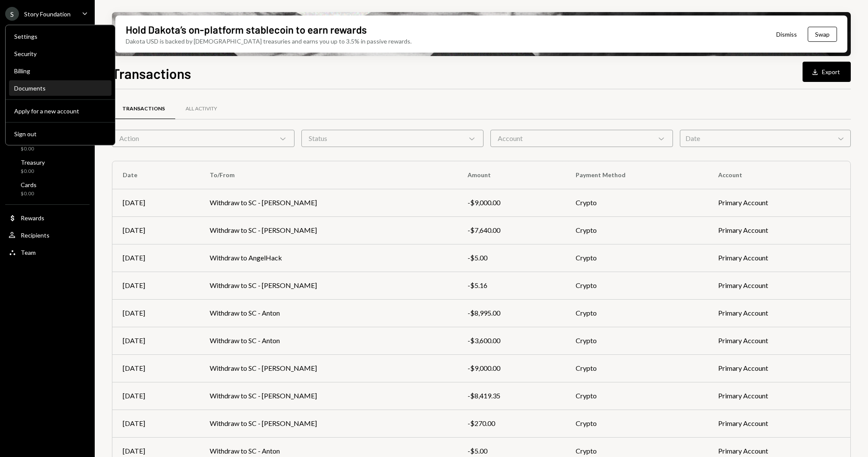 This screenshot has height=457, width=868. I want to click on div: Billing, so click(61, 71).